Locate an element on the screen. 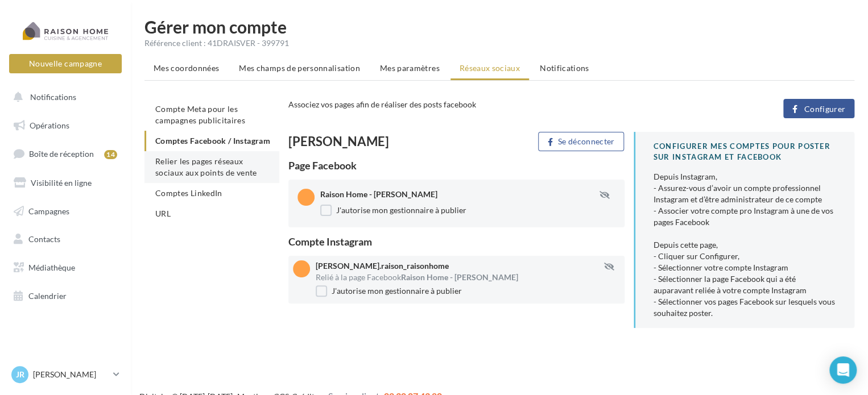  div: Compte Instagram is located at coordinates (456, 241).